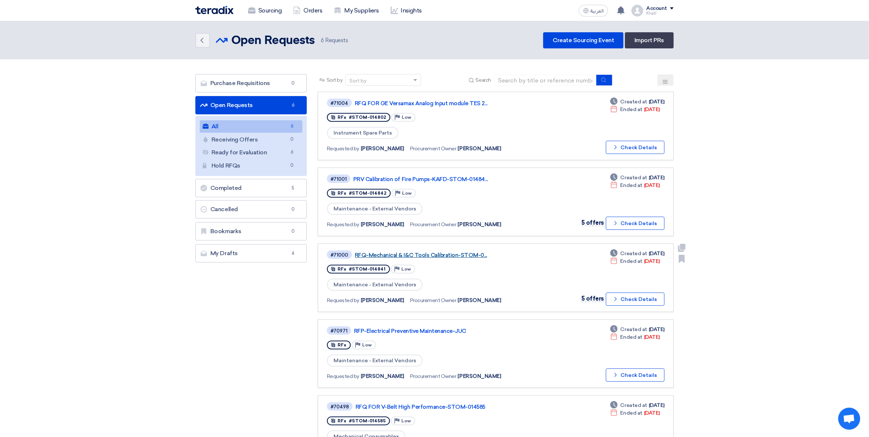 The image size is (869, 437). I want to click on img: profile_test.png, so click(637, 11).